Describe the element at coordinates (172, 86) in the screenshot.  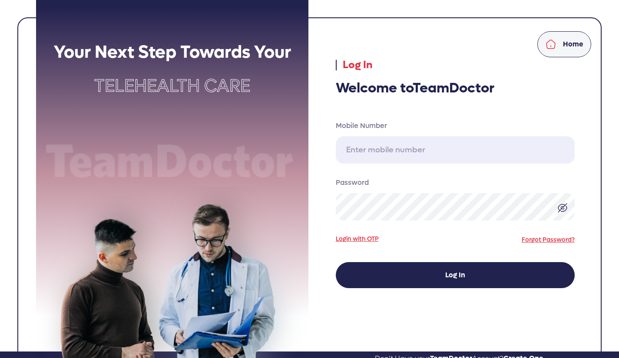
I see `p: Telehealth Care` at that location.